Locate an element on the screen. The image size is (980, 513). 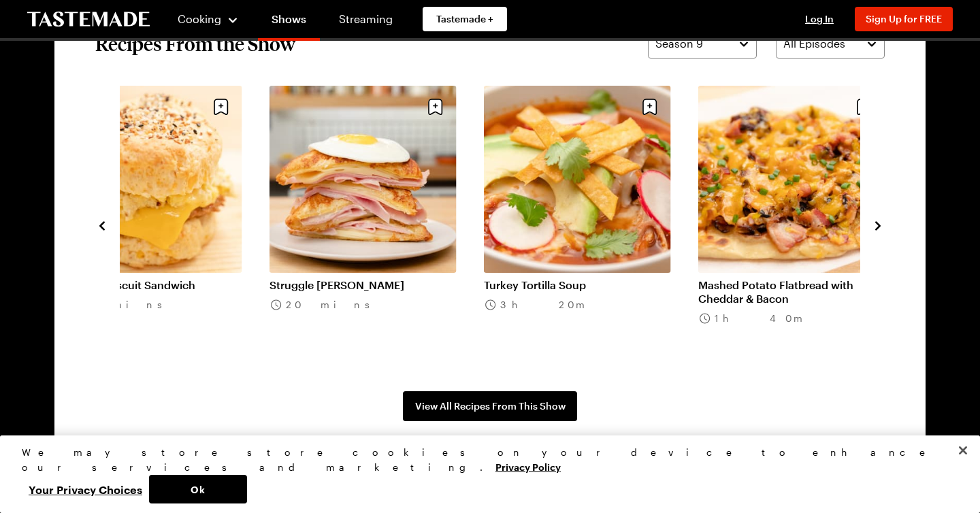
div: 4 / 8 is located at coordinates (376, 225).